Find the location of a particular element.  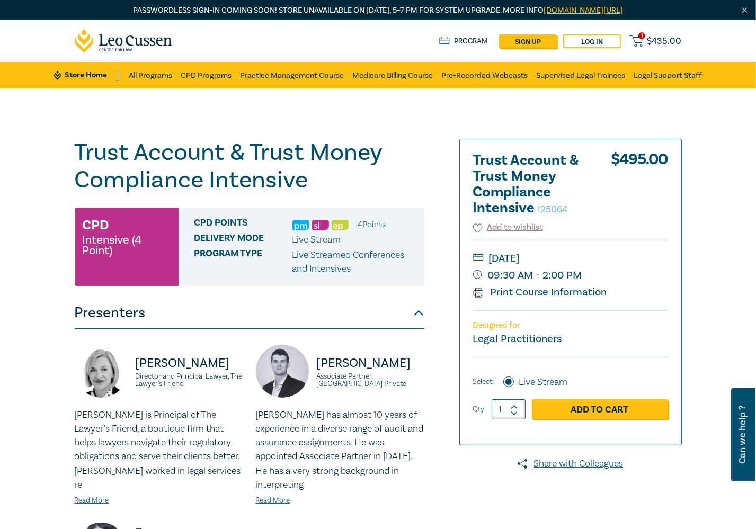

img: https://s3.ap-southeast-2.amazonaws.com/leo-cussen-store-production-content/Contacts/Jennie%20Pak... is located at coordinates (101, 372).